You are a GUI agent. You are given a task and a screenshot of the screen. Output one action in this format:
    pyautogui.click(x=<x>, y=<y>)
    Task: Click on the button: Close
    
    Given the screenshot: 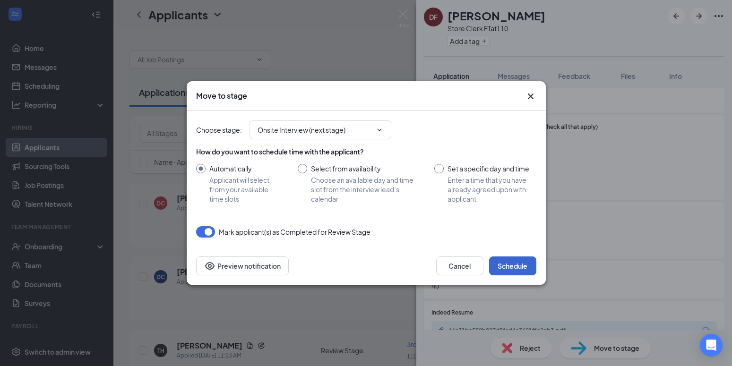 What is the action you would take?
    pyautogui.click(x=531, y=96)
    